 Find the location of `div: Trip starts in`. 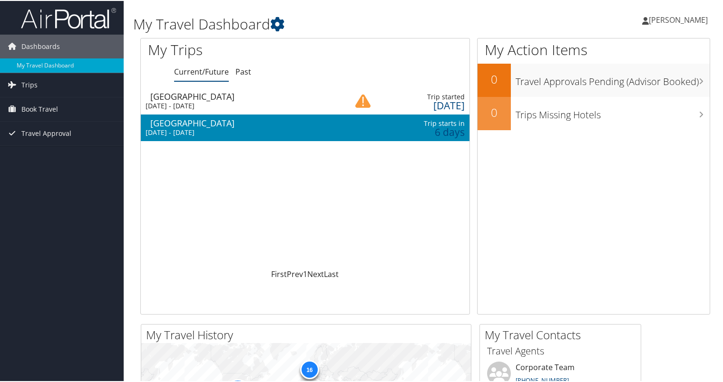

div: Trip starts in is located at coordinates (423, 123).